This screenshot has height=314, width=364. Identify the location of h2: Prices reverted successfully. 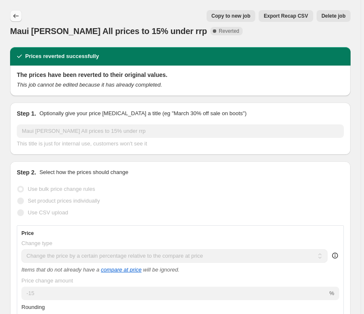
(62, 56).